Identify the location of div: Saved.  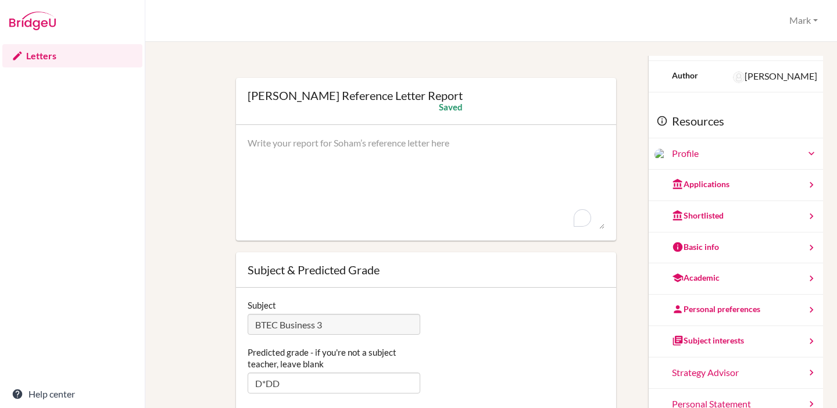
(451, 107).